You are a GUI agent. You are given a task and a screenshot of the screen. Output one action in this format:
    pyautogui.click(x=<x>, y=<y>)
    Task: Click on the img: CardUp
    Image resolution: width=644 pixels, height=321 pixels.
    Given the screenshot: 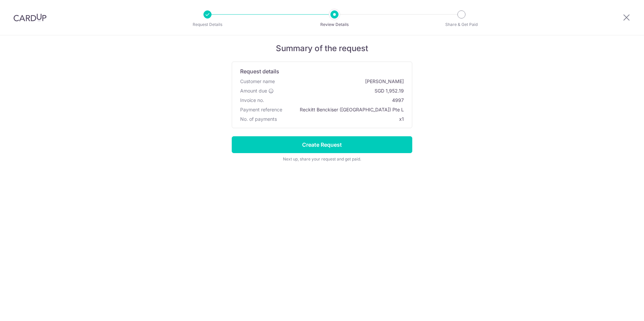 What is the action you would take?
    pyautogui.click(x=30, y=18)
    